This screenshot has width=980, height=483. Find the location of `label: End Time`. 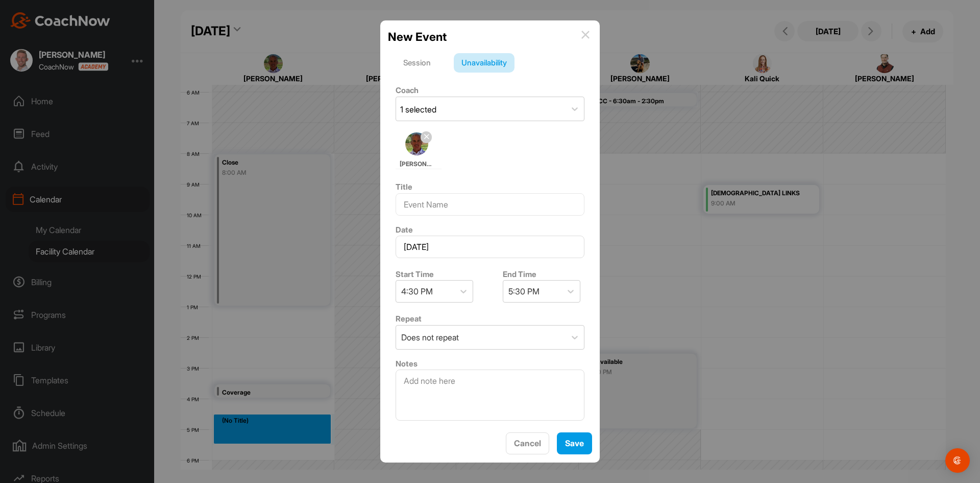

label: End Time is located at coordinates (520, 274).